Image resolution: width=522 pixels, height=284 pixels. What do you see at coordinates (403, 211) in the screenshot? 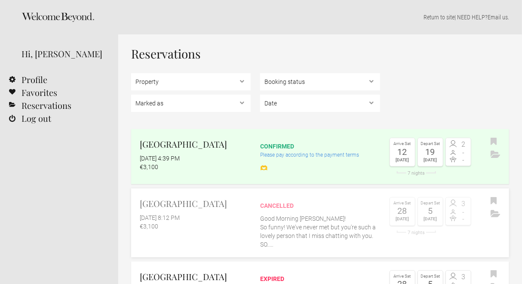
I see `div: 28` at bounding box center [403, 211].